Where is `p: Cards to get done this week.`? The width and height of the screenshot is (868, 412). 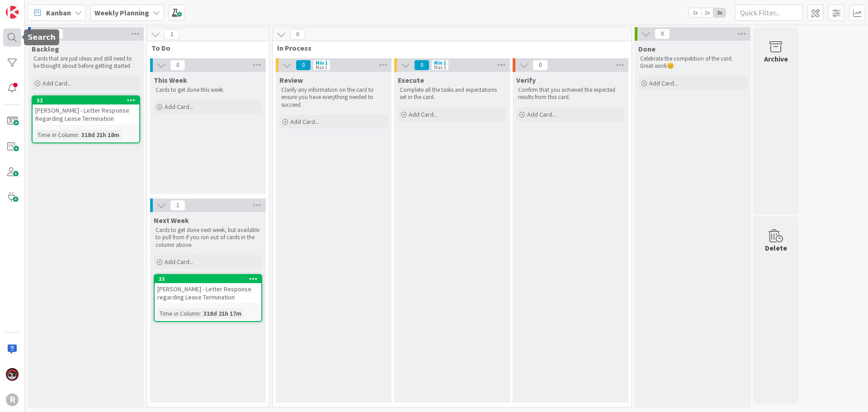 p: Cards to get done this week. is located at coordinates (208, 90).